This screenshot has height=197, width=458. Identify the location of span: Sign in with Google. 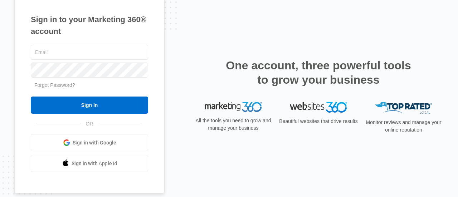
(95, 143).